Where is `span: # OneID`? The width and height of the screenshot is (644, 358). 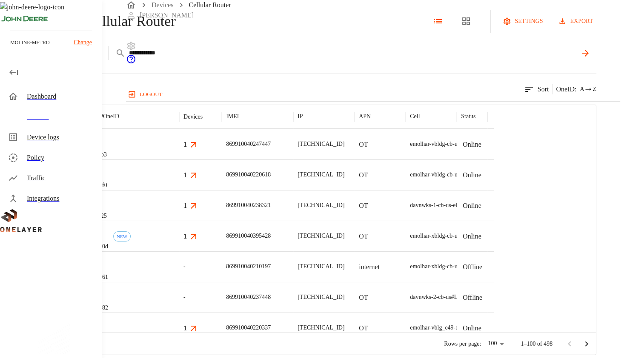 span: # OneID is located at coordinates (109, 116).